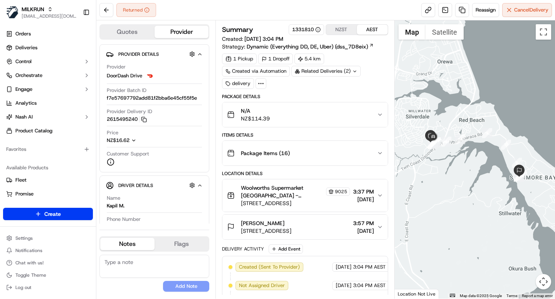 The height and width of the screenshot is (299, 555). I want to click on span: Analytics, so click(26, 103).